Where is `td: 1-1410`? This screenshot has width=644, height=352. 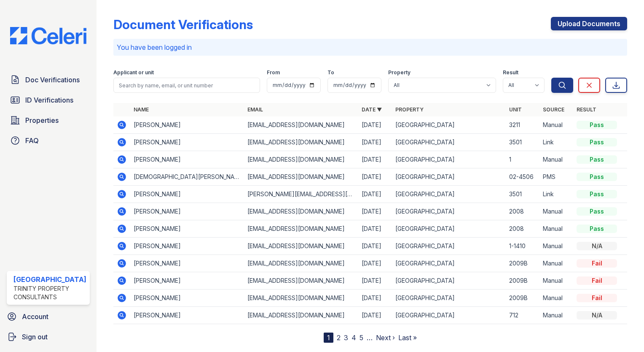
td: 1-1410 is located at coordinates (523, 246).